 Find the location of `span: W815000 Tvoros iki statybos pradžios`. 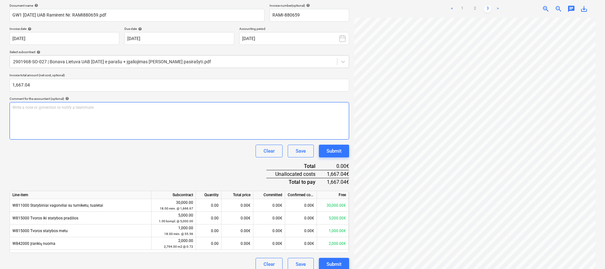

span: W815000 Tvoros iki statybos pradžios is located at coordinates (45, 218).